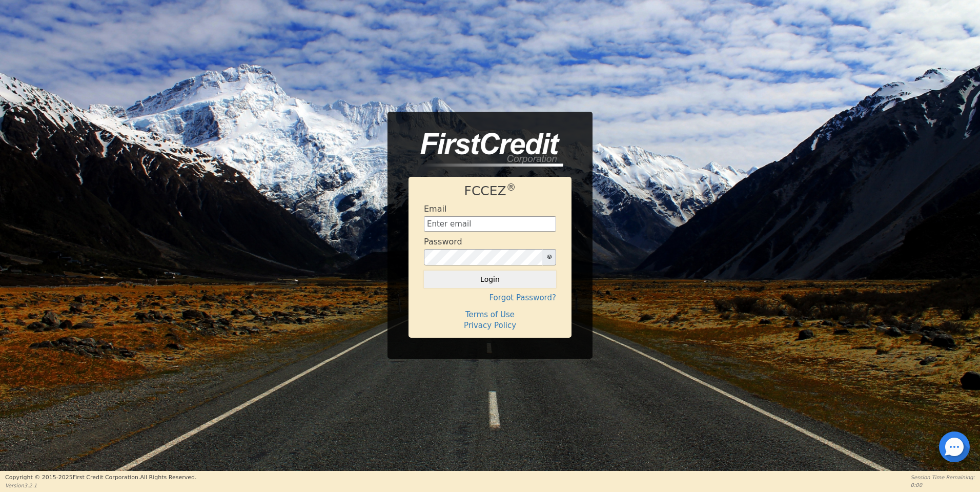 The image size is (980, 493). Describe the element at coordinates (169, 477) in the screenshot. I see `span: All Rights Reserved.` at that location.